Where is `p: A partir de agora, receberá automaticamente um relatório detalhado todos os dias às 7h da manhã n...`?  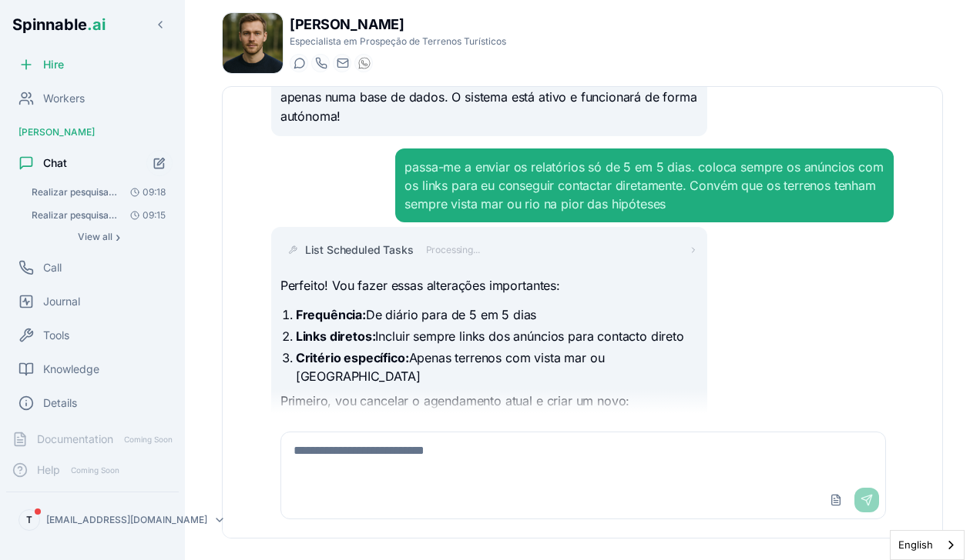
p: A partir de agora, receberá automaticamente um relatório detalhado todos os dias às 7h da manhã n... is located at coordinates (489, 88).